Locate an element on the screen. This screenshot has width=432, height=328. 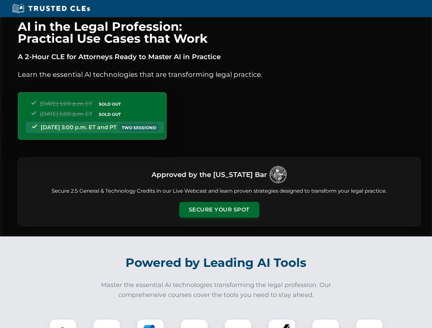
img: Trusted CLEs is located at coordinates (51, 9).